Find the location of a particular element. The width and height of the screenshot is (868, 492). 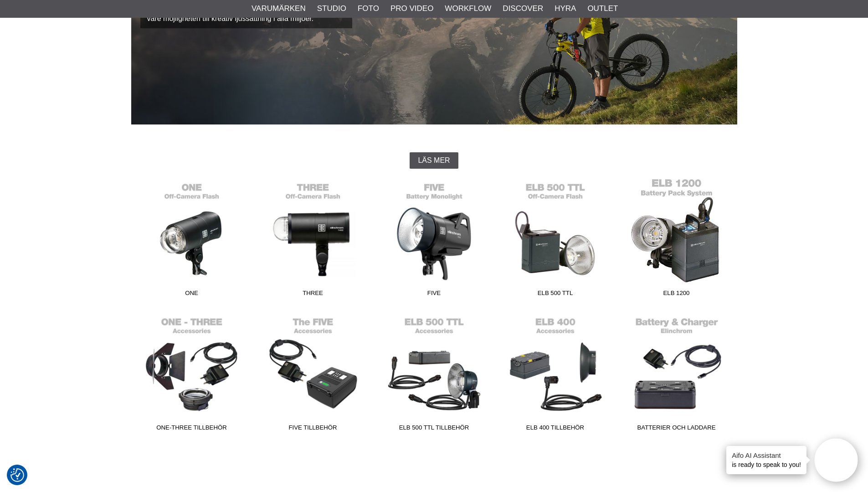

a: ONE-THREE Tillbehör is located at coordinates (192, 374).